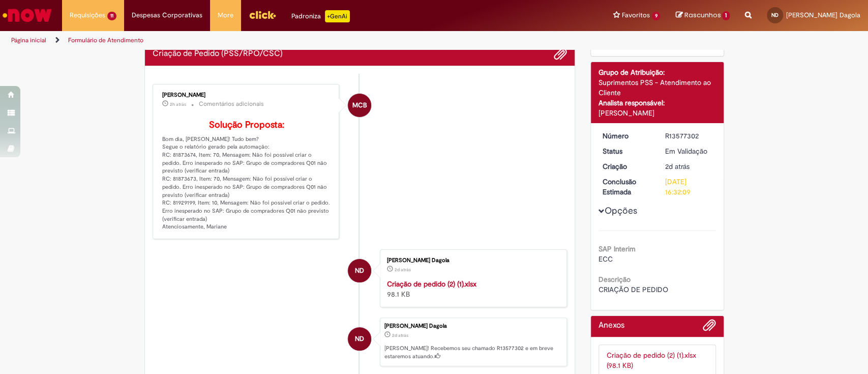 This screenshot has height=374, width=868. I want to click on div: Padroniza, so click(320, 16).